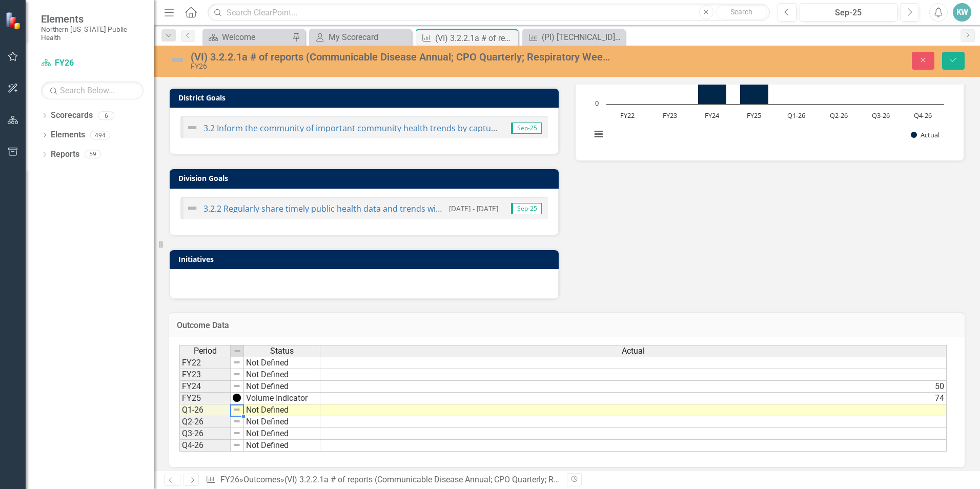 The width and height of the screenshot is (980, 489). What do you see at coordinates (67, 135) in the screenshot?
I see `a: Elements` at bounding box center [67, 135].